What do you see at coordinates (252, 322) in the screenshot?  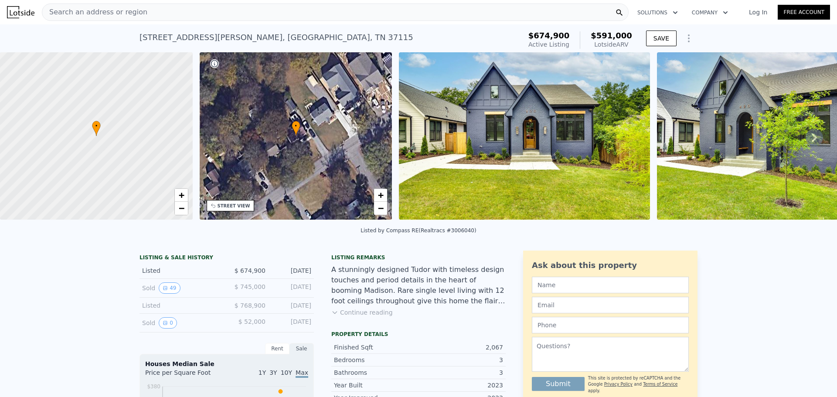 I see `span: $ 52,000` at bounding box center [252, 322].